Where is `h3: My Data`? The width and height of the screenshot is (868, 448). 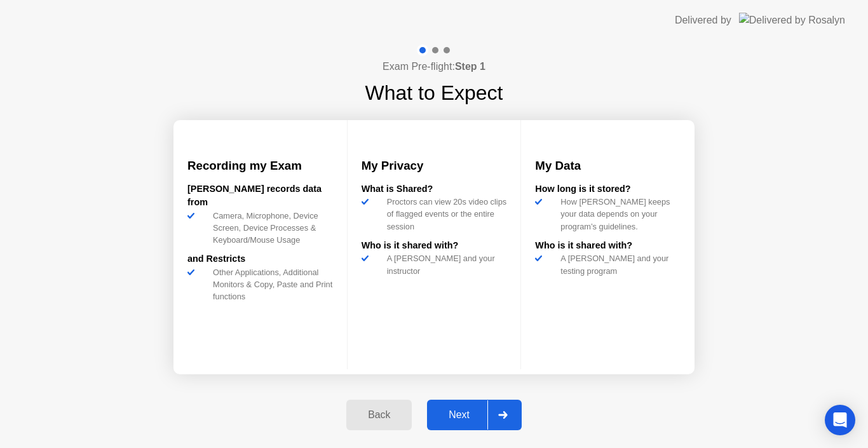 h3: My Data is located at coordinates (608, 166).